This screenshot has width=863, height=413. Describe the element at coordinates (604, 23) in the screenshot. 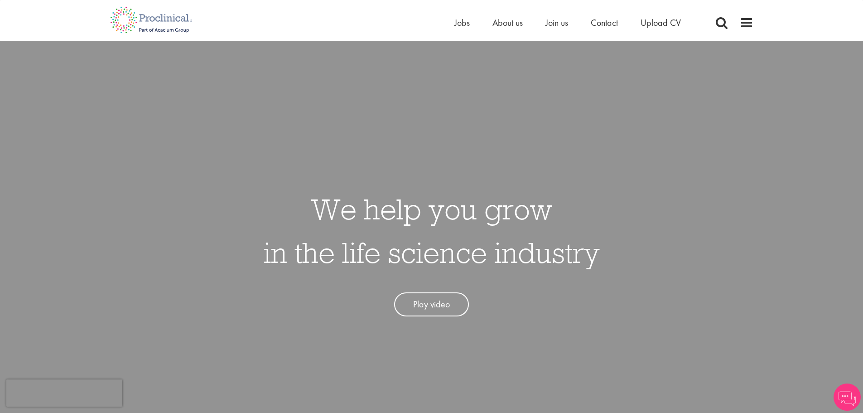

I see `a: Contact` at that location.